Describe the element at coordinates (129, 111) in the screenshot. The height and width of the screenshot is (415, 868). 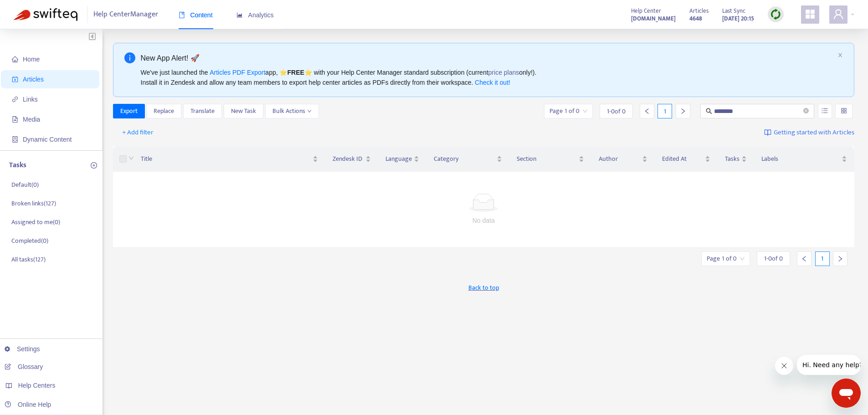
I see `button: Export` at that location.